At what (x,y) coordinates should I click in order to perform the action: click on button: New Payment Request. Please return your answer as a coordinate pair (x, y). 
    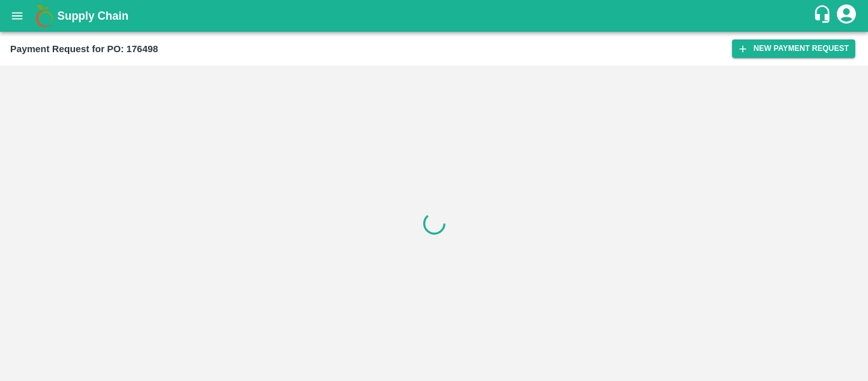
    Looking at the image, I should click on (793, 49).